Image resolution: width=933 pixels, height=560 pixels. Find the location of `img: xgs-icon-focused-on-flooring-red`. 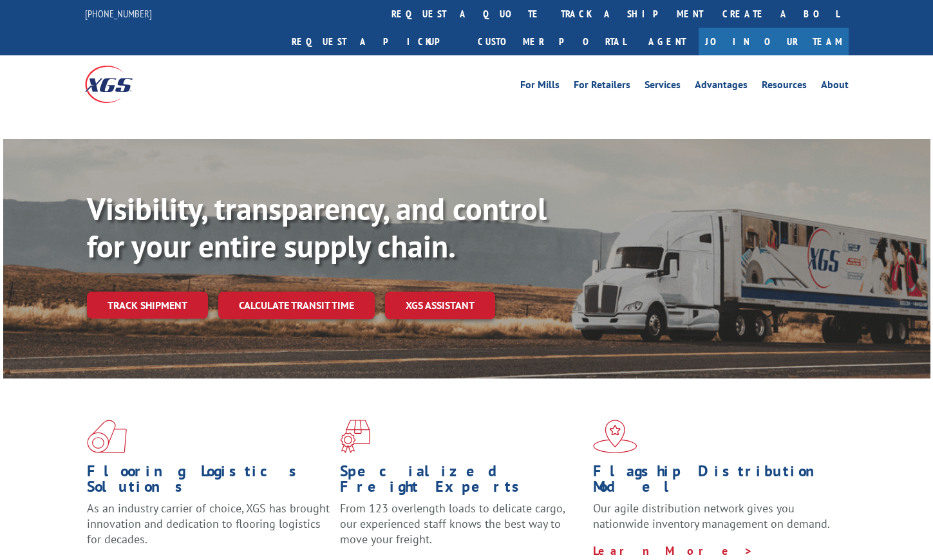

img: xgs-icon-focused-on-flooring-red is located at coordinates (355, 437).